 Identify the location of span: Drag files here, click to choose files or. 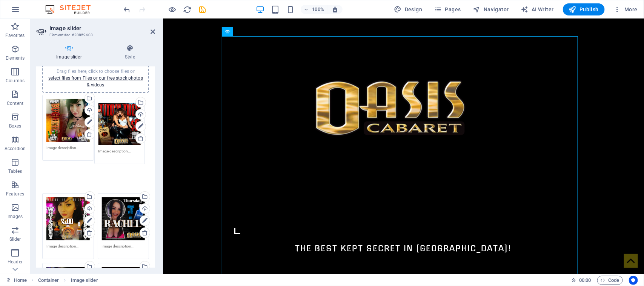
(95, 78).